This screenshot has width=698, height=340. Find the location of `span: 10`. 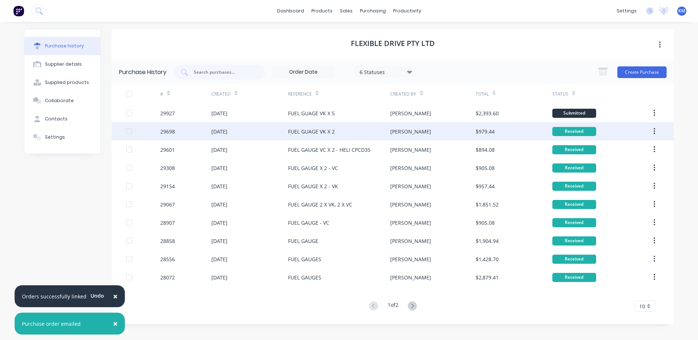

span: 10 is located at coordinates (643, 306).